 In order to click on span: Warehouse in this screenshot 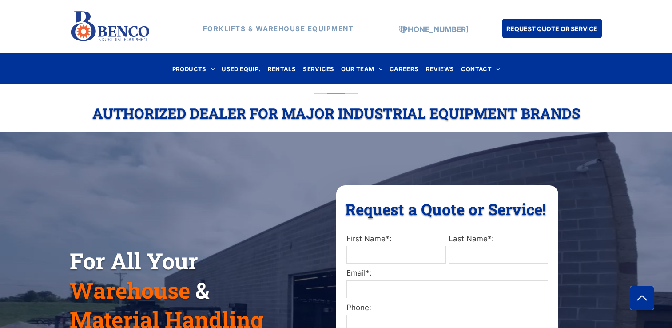, I will do `click(130, 290)`.